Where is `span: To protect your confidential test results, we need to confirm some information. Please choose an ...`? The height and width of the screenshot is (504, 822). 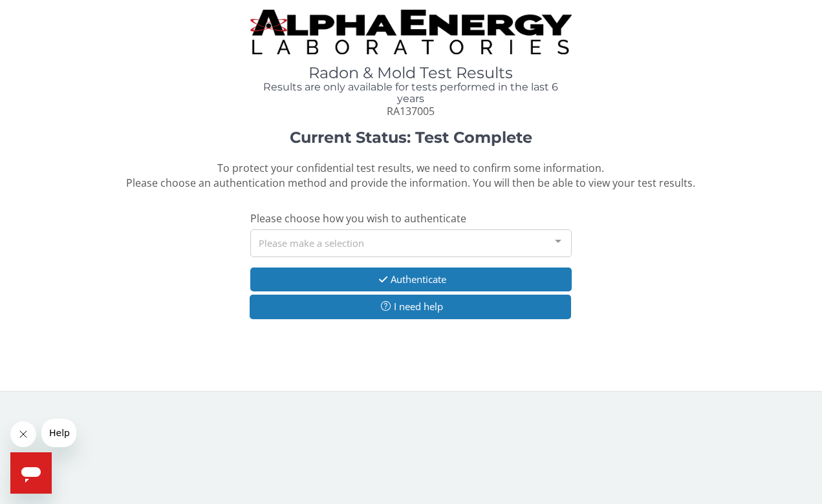
span: To protect your confidential test results, we need to confirm some information. Please choose an ... is located at coordinates (411, 175).